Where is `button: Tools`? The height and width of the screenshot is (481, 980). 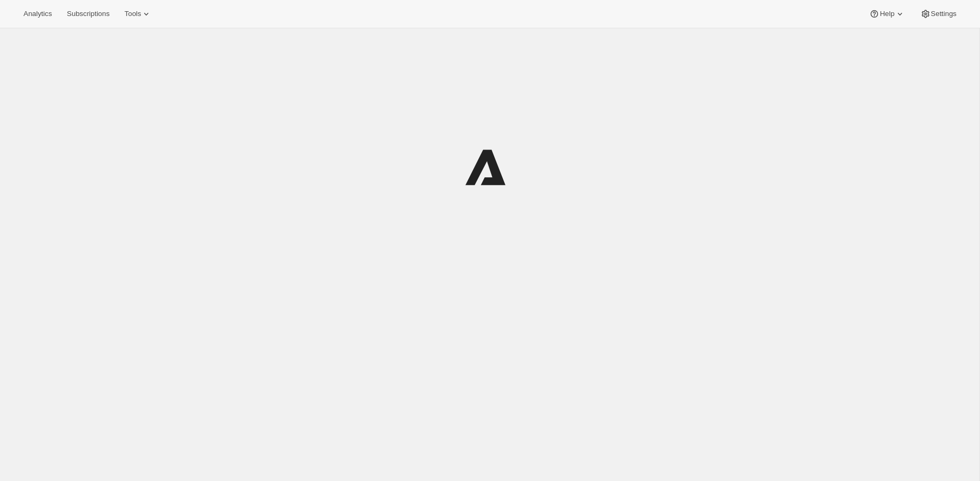 button: Tools is located at coordinates (138, 14).